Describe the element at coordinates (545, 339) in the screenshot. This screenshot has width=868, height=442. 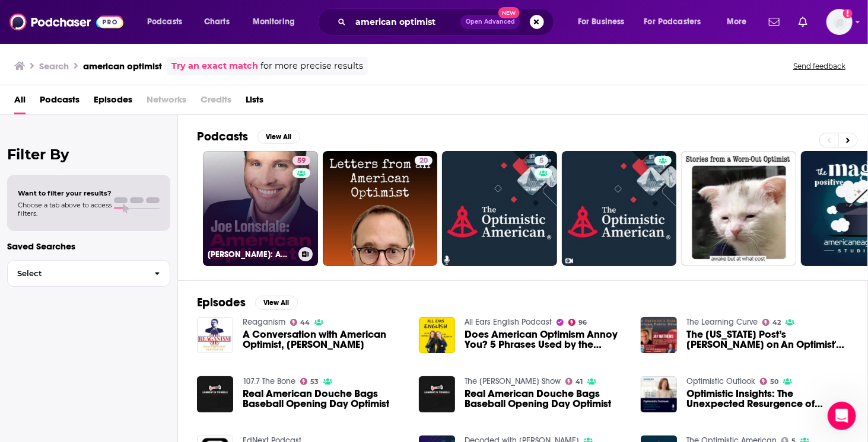
I see `span: Does American Optimism Annoy You? 5 Phrases Used by the Optimist` at that location.